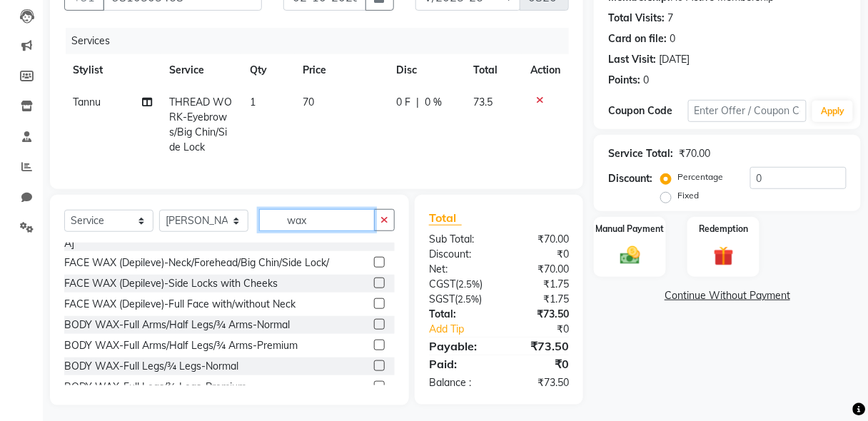 This screenshot has width=868, height=421. Describe the element at coordinates (86, 102) in the screenshot. I see `span: Tannu` at that location.